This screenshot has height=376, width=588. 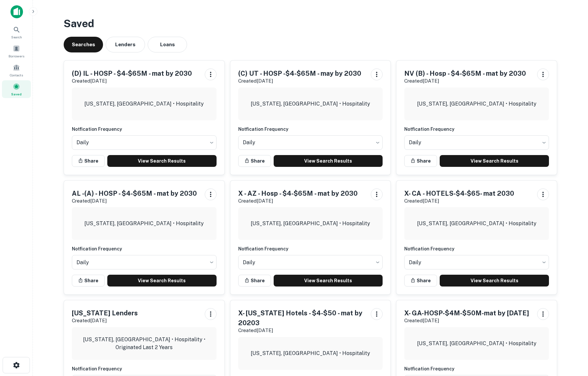 What do you see at coordinates (17, 89) in the screenshot?
I see `div: Saved` at bounding box center [17, 89].